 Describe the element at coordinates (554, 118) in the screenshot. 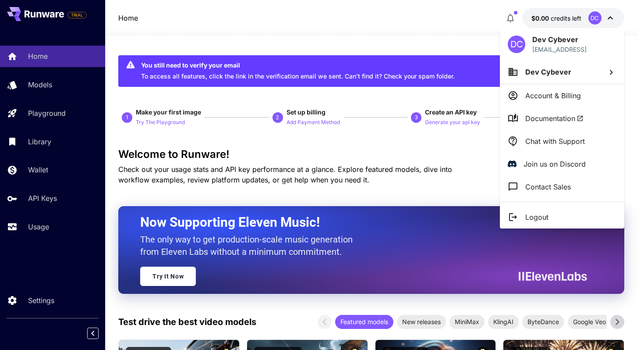

I see `span: Documentation` at that location.